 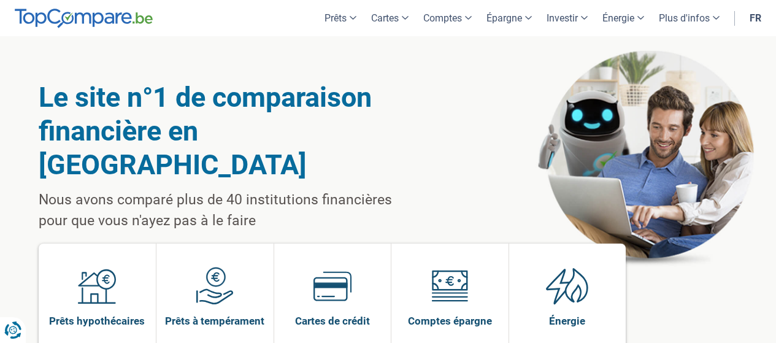 What do you see at coordinates (567, 321) in the screenshot?
I see `span: Énergie` at bounding box center [567, 321].